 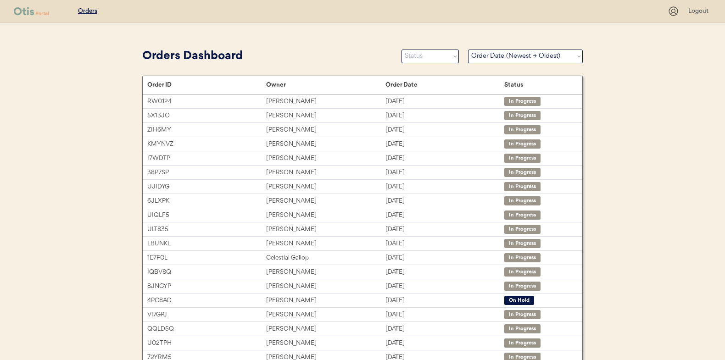 What do you see at coordinates (206, 130) in the screenshot?
I see `div: ZIH6MY` at bounding box center [206, 130].